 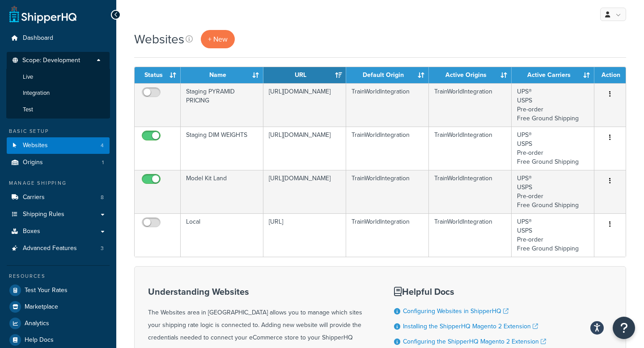 I want to click on a: Origins 1, so click(x=58, y=162).